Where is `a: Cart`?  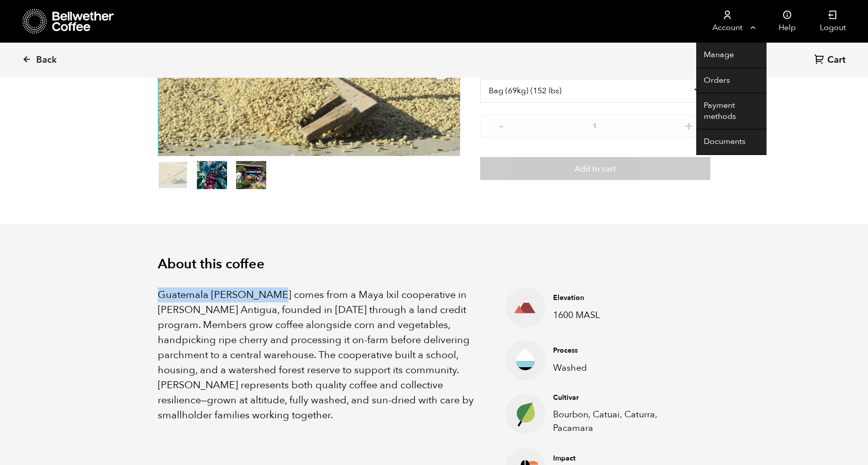 a: Cart is located at coordinates (831, 60).